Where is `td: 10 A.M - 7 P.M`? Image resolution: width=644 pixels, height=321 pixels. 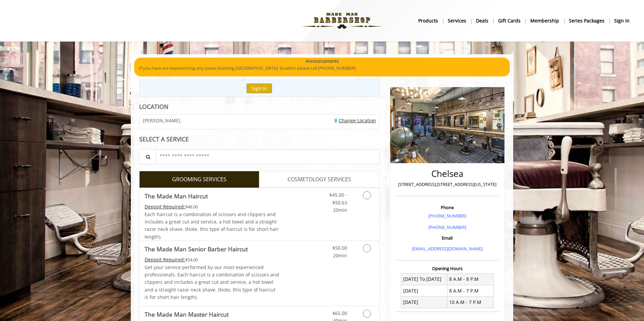 td: 10 A.M - 7 P.M is located at coordinates (470, 302).